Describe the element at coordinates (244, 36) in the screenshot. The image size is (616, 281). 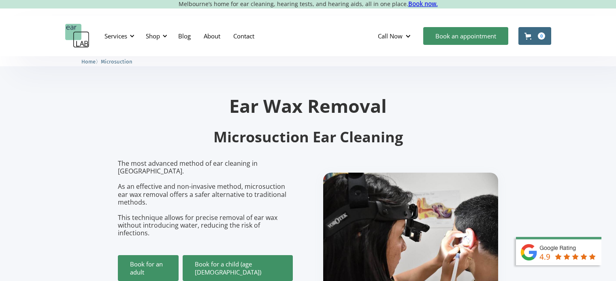
I see `a: Contact` at that location.